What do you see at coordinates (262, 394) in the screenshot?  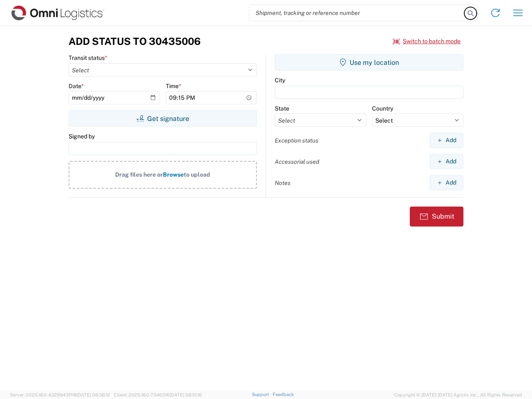 I see `a: Support` at bounding box center [262, 394].